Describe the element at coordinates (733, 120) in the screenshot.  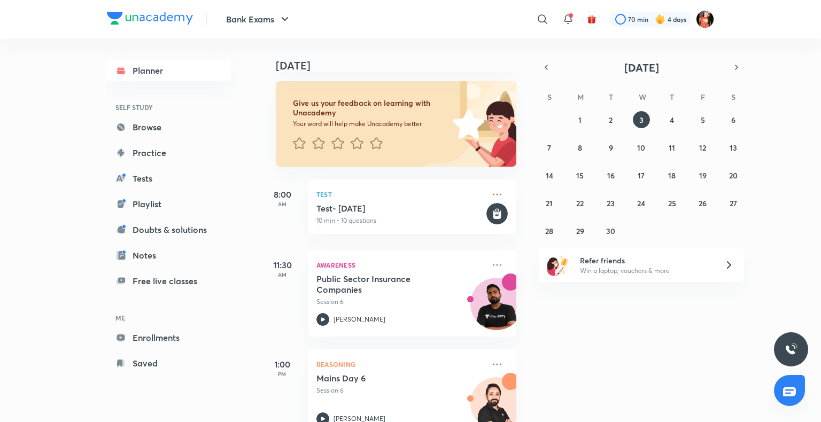
I see `abbr: September 6, 2025` at that location.